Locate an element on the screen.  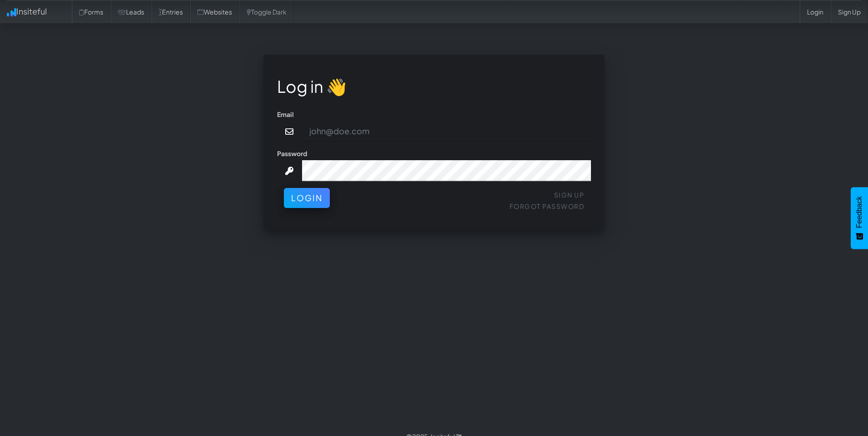
label: Password is located at coordinates (292, 153).